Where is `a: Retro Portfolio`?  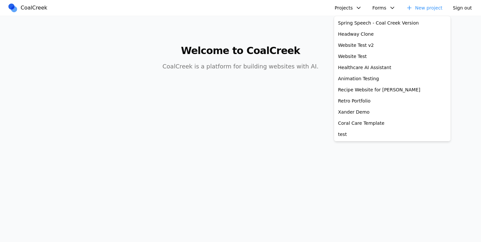
a: Retro Portfolio is located at coordinates (392, 101).